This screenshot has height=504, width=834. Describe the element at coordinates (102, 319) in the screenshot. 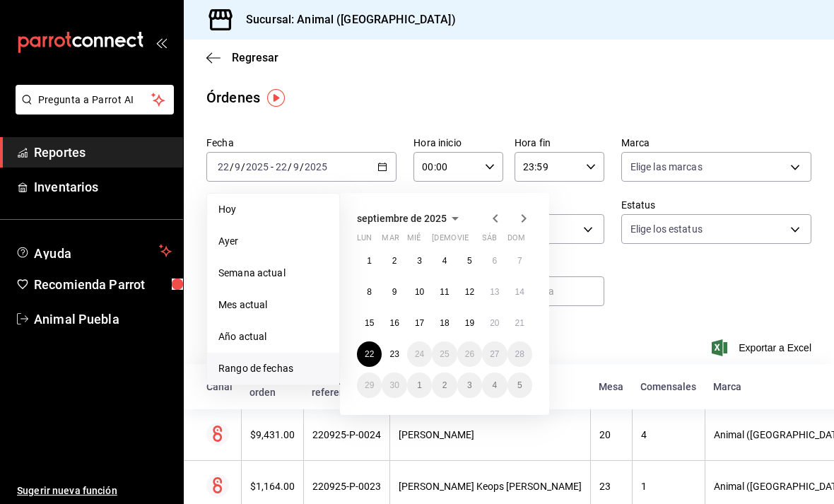

I see `span: Animal Puebla` at that location.